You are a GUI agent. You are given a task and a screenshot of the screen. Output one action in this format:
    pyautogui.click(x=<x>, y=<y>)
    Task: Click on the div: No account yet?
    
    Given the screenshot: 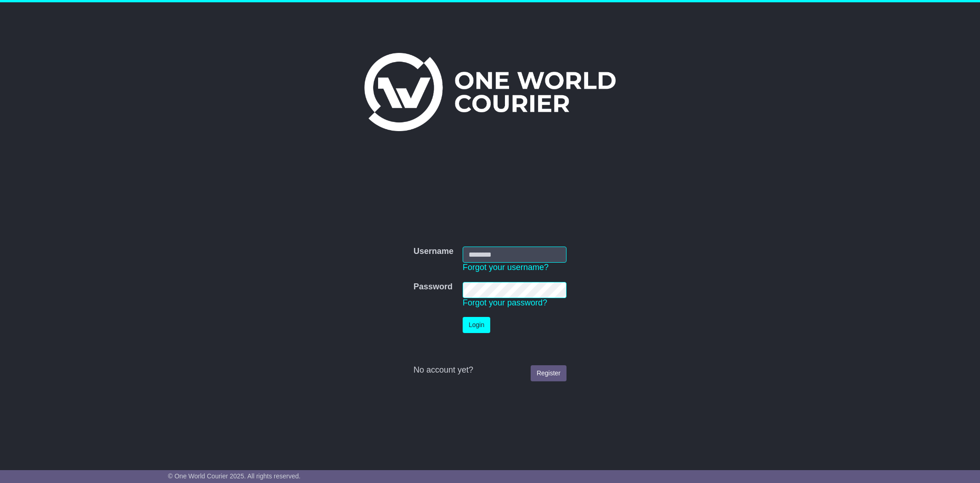 What is the action you would take?
    pyautogui.click(x=490, y=370)
    